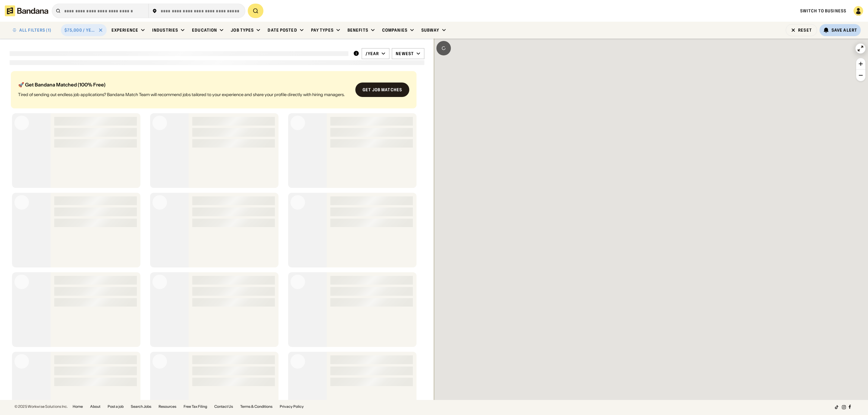 The image size is (868, 415). I want to click on div: ALL FILTERS (1), so click(35, 30).